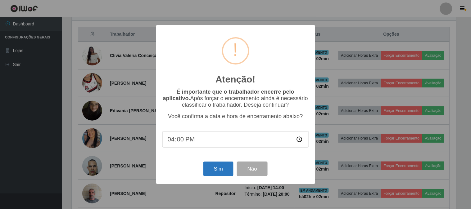  Describe the element at coordinates (252, 169) in the screenshot. I see `button: Não` at that location.